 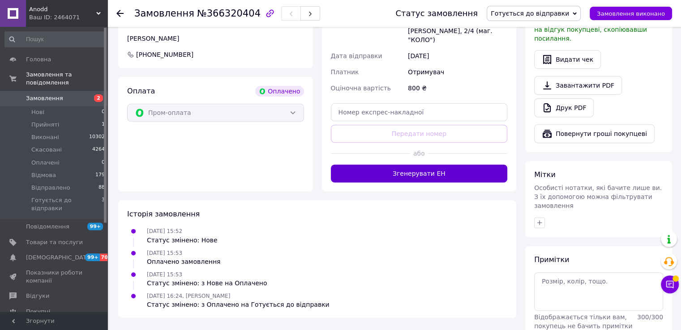 I want to click on button: Чат з покупцем, so click(x=670, y=285).